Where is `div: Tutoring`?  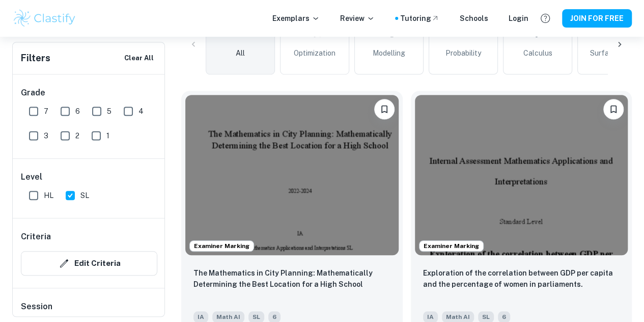
div: Tutoring is located at coordinates (420, 18).